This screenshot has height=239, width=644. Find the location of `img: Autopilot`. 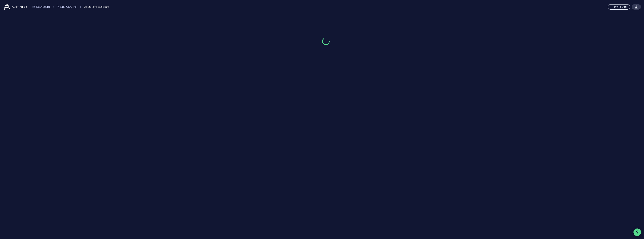

img: Autopilot is located at coordinates (15, 7).